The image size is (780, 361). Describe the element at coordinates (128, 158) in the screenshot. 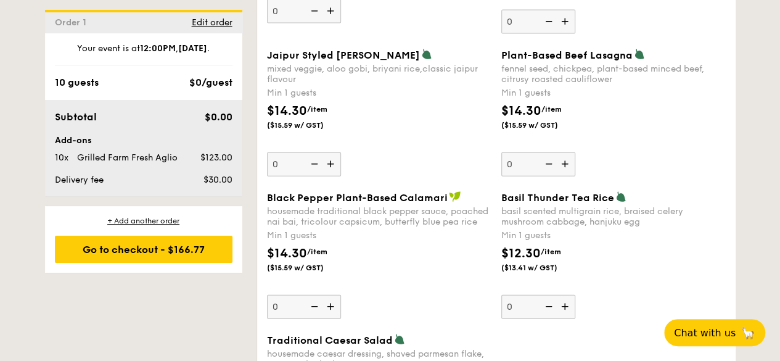

I see `div: Grilled Farm Fresh Aglio` at that location.